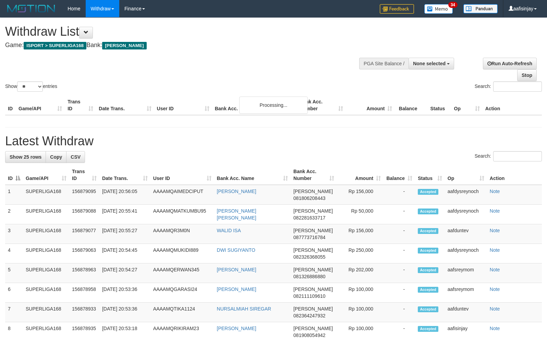 This screenshot has width=547, height=338. What do you see at coordinates (253, 175) in the screenshot?
I see `th: Bank Acc. Name: activate to sort column ascending` at bounding box center [253, 175].